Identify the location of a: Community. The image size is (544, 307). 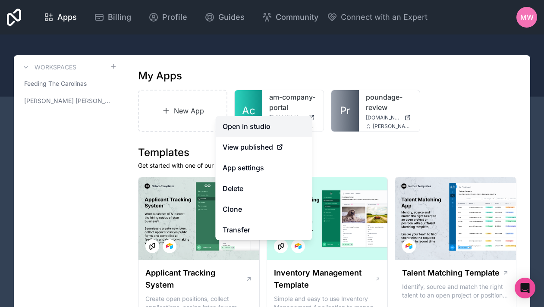
(290, 17).